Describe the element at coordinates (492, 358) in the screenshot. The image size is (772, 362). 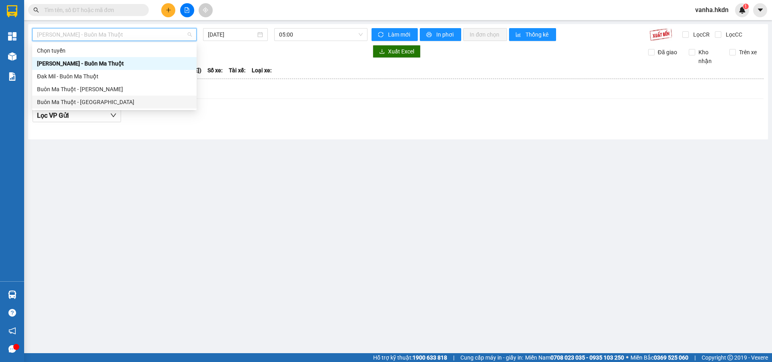
I see `span: Cung cấp máy in - giấy in:` at that location.